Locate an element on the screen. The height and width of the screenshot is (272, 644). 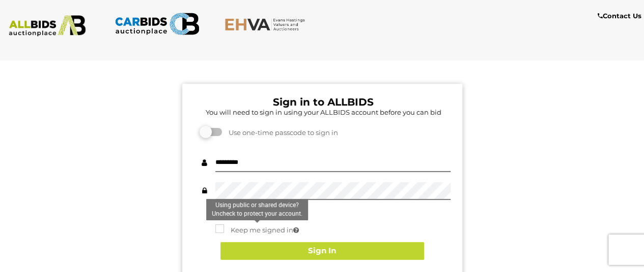
button: Sign In is located at coordinates (322, 251).